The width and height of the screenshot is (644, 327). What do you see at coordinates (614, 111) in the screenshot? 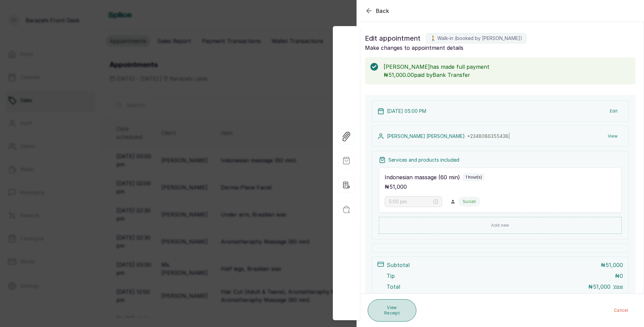
I see `button: Edit` at bounding box center [614, 111].